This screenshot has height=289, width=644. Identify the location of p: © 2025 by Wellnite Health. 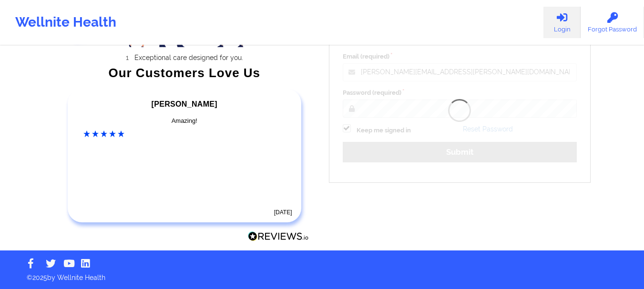
(322, 274).